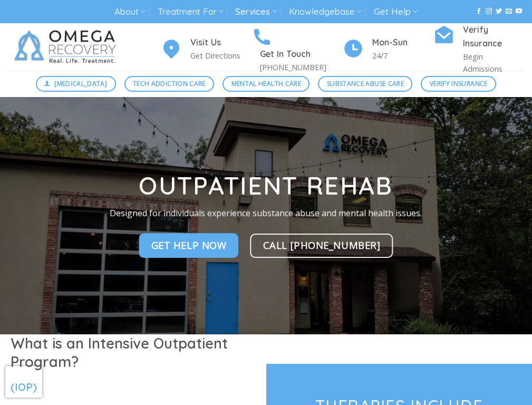 This screenshot has width=532, height=405. Describe the element at coordinates (24, 386) in the screenshot. I see `span: (IOP)` at that location.